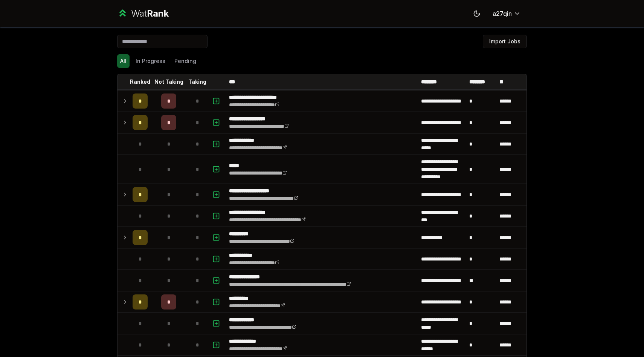 This screenshot has width=644, height=357. What do you see at coordinates (169, 82) in the screenshot?
I see `p: Not Taking` at bounding box center [169, 82].